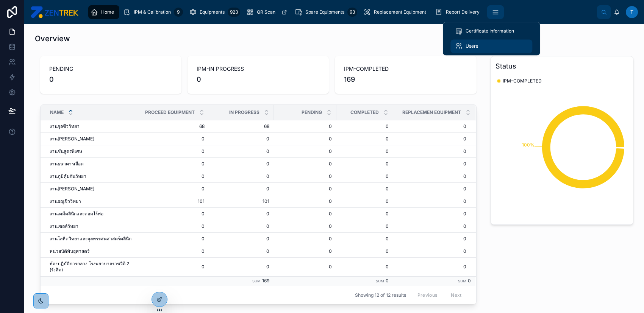  I want to click on a: งานจุลชีววิทยา, so click(93, 127).